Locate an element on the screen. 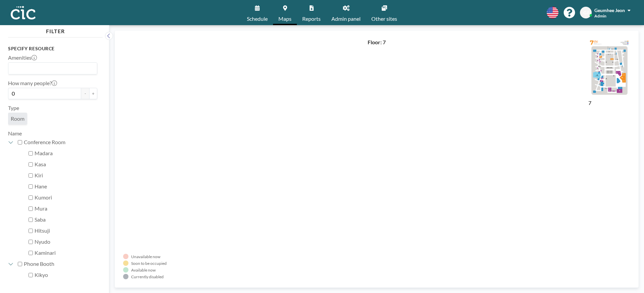 The height and width of the screenshot is (293, 644). label: Saba is located at coordinates (66, 220).